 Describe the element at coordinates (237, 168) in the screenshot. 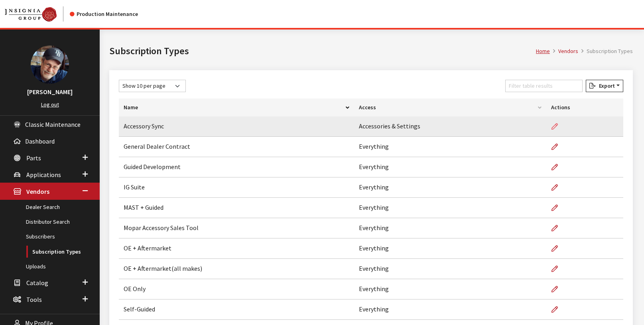

I see `td: Guided Development` at that location.